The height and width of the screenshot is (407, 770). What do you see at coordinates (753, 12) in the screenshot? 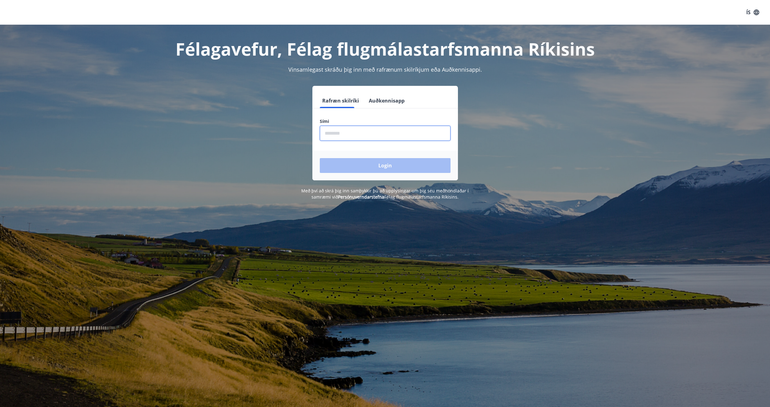
I see `button: ÍS` at bounding box center [753, 12].